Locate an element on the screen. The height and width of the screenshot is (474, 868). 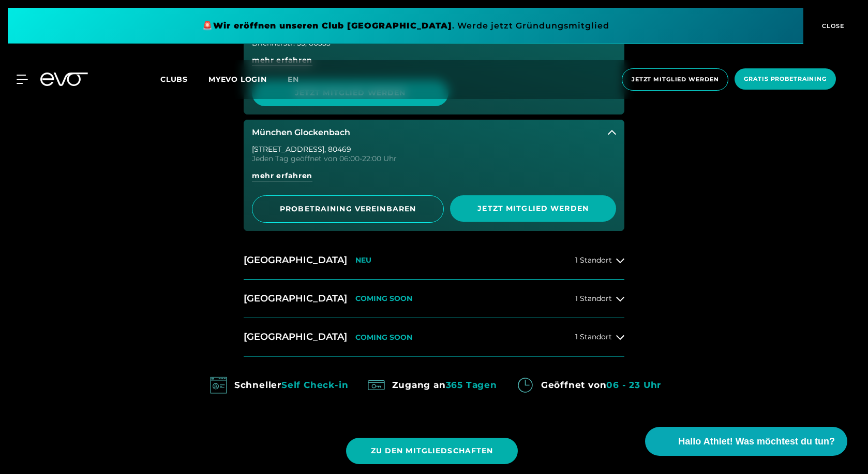
a: mehr erfahren is located at coordinates (434, 179).